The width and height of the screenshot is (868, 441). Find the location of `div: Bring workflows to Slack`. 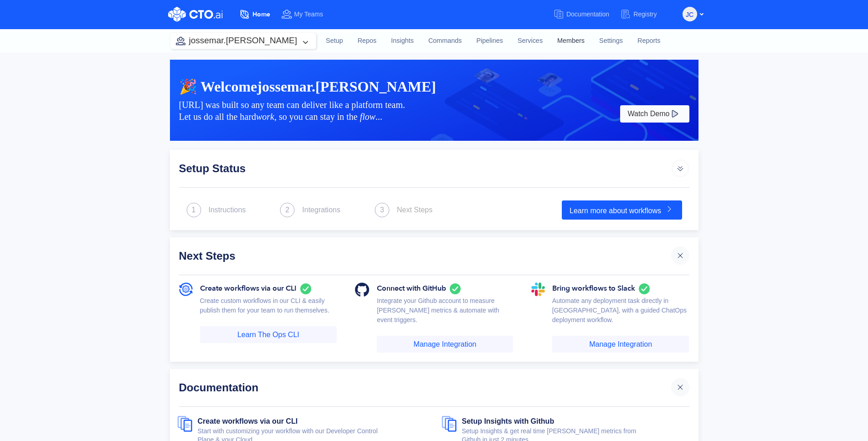

div: Bring workflows to Slack is located at coordinates (620, 289).